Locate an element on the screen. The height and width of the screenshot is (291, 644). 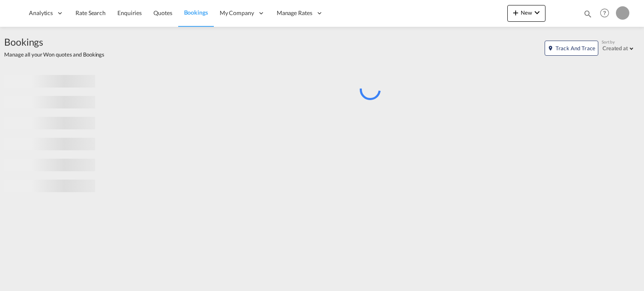
span: Quotes is located at coordinates (163, 13).